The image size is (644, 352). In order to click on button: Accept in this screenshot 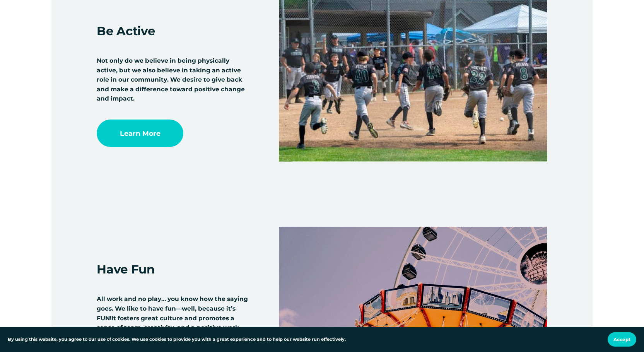, I will do `click(622, 339)`.